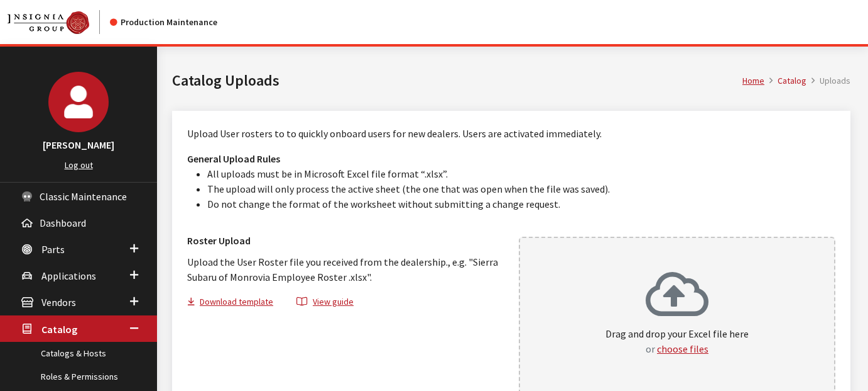 The width and height of the screenshot is (868, 391). What do you see at coordinates (59, 302) in the screenshot?
I see `span: Vendors` at bounding box center [59, 302].